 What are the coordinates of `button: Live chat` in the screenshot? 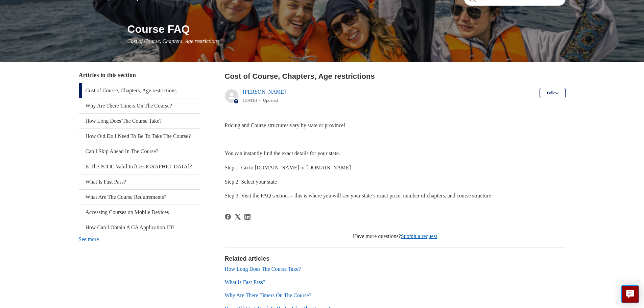 It's located at (630, 294).